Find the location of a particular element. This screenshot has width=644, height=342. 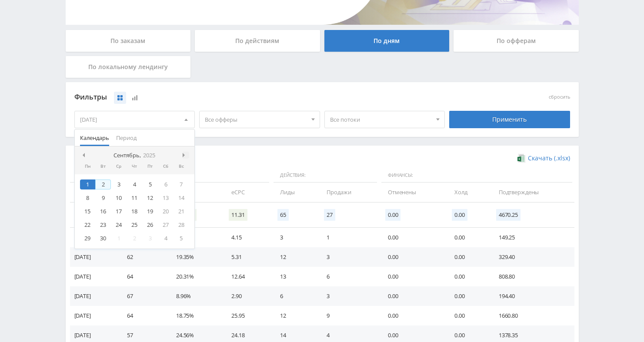

td: 2.90 is located at coordinates (247, 297).